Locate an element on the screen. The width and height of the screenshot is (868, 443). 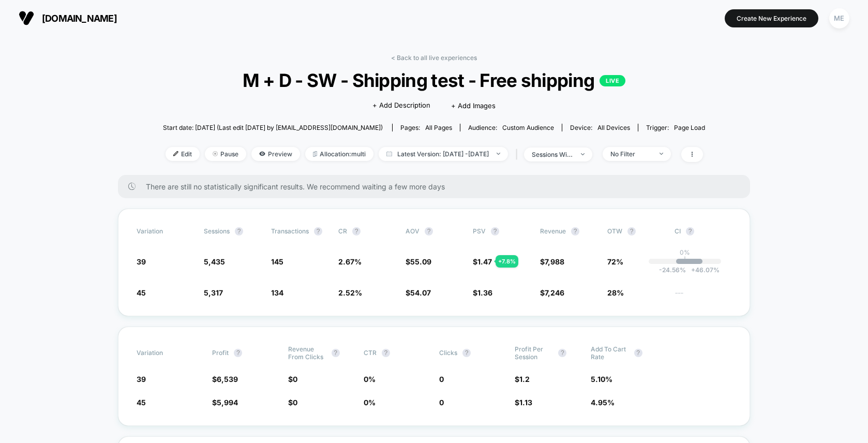
span: 72% is located at coordinates (615, 261).